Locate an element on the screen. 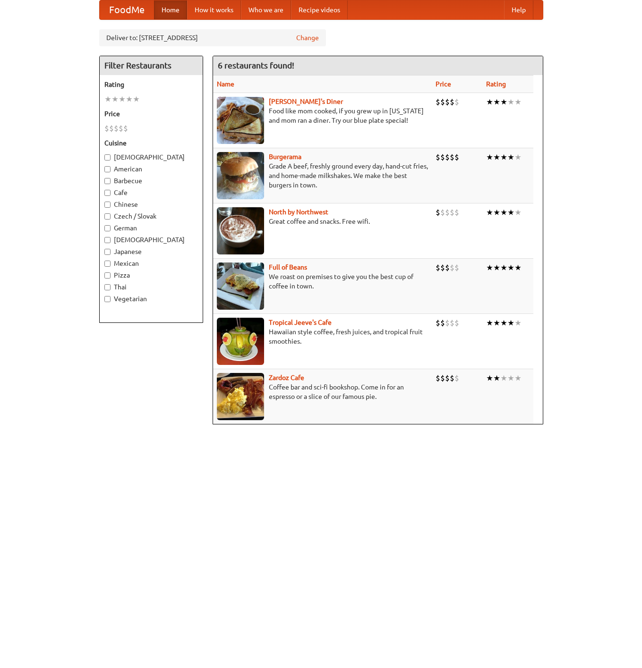 The image size is (642, 668). h5: Price is located at coordinates (151, 114).